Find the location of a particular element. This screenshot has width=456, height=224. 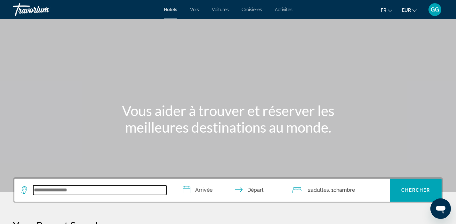

a: Activités is located at coordinates (284, 10).